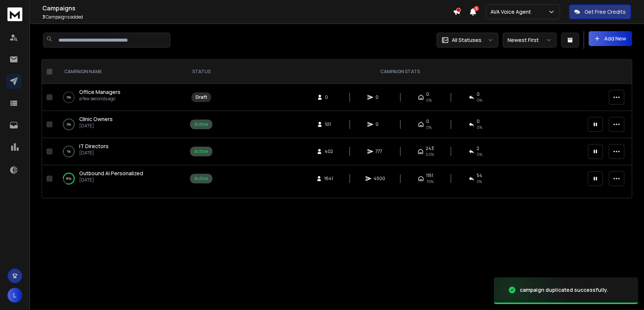  Describe the element at coordinates (120, 72) in the screenshot. I see `th: CAMPAIGN NAME` at that location.